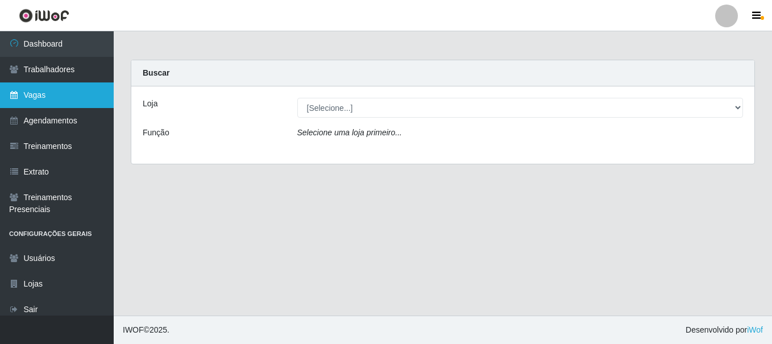  I want to click on span: Desenvolvido por, so click(724, 330).